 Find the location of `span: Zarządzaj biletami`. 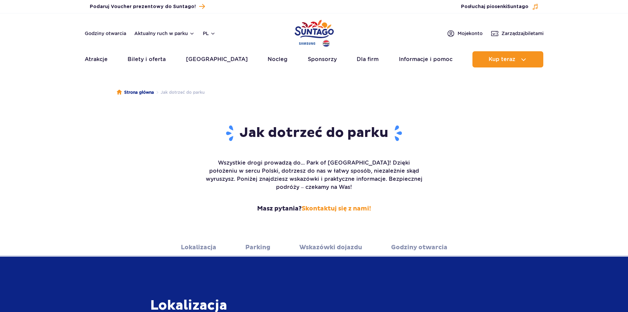

span: Zarządzaj biletami is located at coordinates (522, 33).